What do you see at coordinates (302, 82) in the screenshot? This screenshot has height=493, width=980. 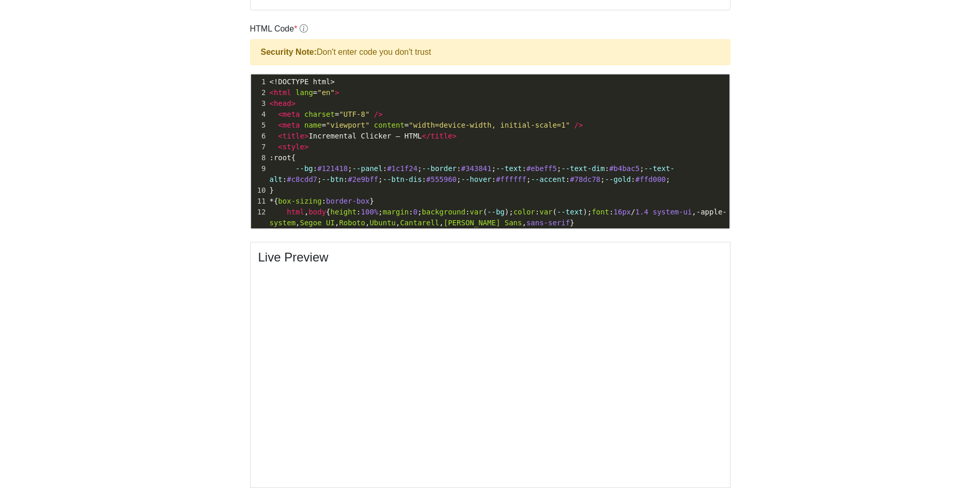 I see `span: <!DOCTYPE html>` at bounding box center [302, 82].